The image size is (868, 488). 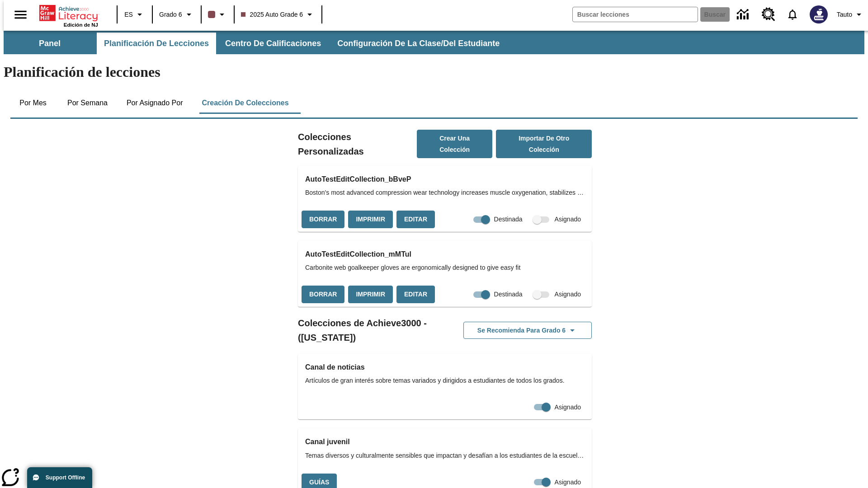 What do you see at coordinates (445, 255) in the screenshot?
I see `h3: AutoTestEditCollection_mMTul` at bounding box center [445, 255].